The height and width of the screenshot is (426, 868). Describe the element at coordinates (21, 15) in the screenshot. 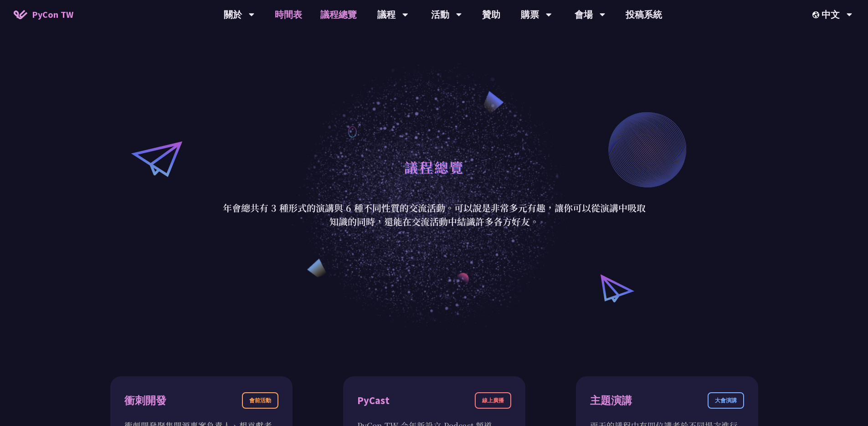

I see `img: Home icon of PyCon TW 2025` at that location.